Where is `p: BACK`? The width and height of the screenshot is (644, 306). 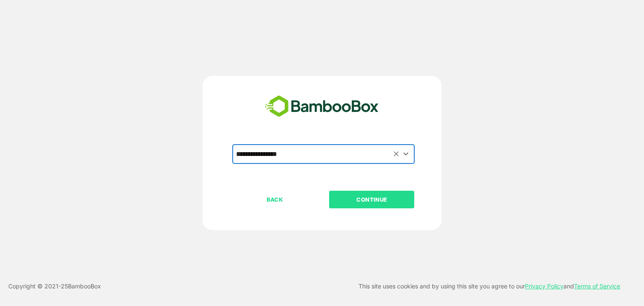
p: BACK is located at coordinates (275, 199).